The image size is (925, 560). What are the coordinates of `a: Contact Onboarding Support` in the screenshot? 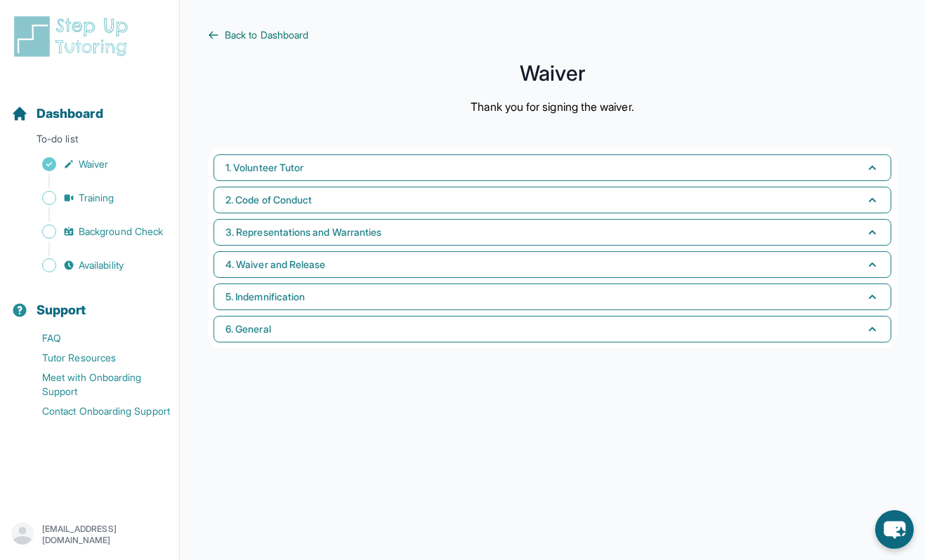 It's located at (95, 411).